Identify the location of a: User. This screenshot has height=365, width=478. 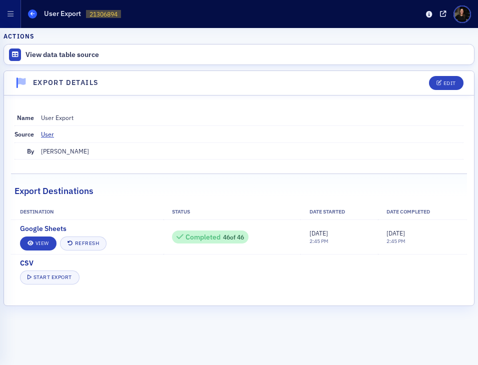
(51, 134).